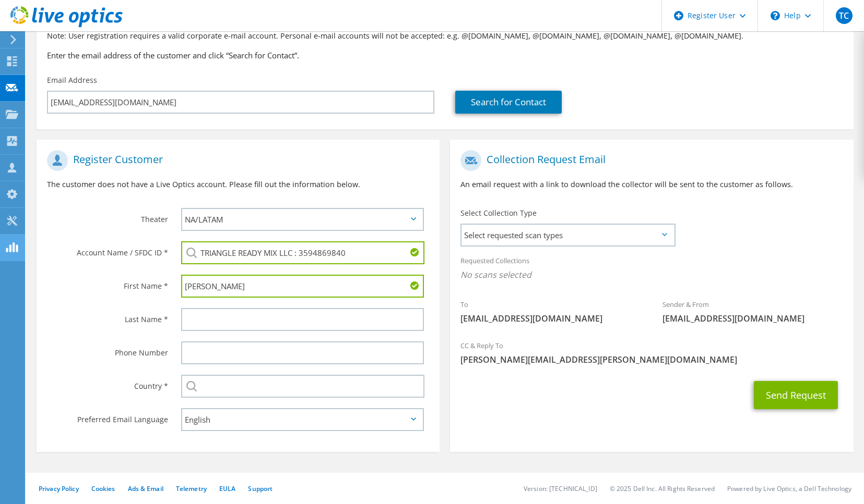  I want to click on label: First Name *, so click(107, 283).